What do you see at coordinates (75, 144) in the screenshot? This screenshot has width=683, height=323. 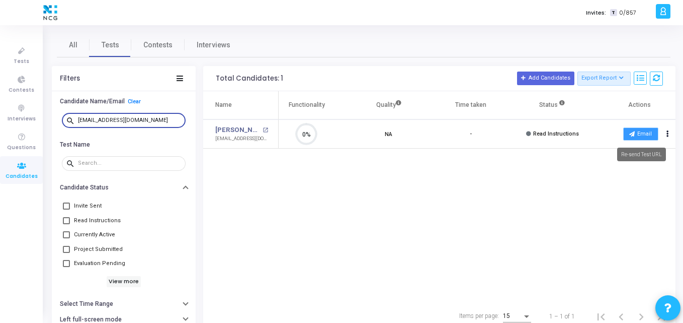 I see `h6: Test Name` at bounding box center [75, 144].